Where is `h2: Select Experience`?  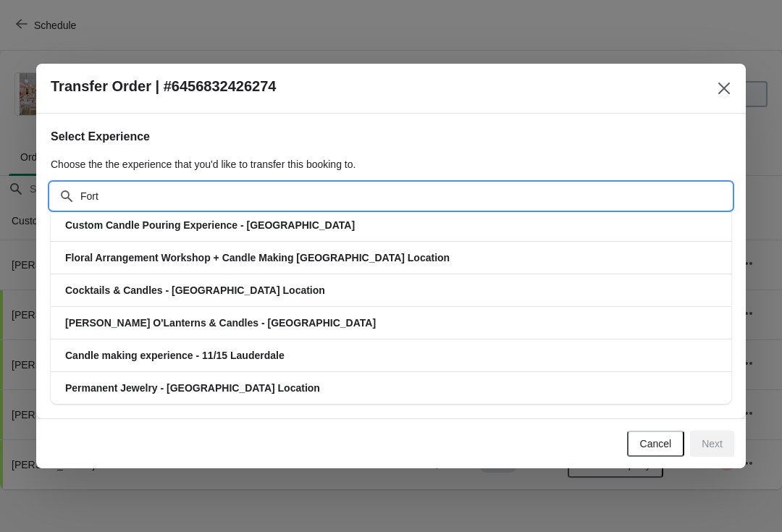
h2: Select Experience is located at coordinates (391, 137).